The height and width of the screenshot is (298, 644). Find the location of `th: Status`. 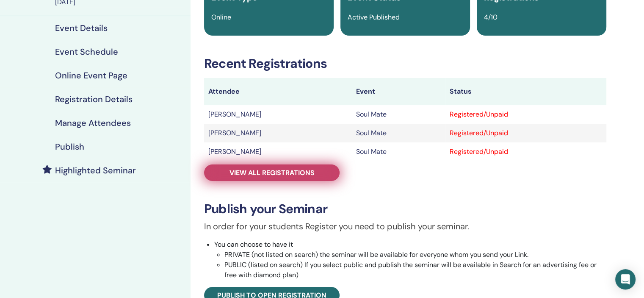

th: Status is located at coordinates (526, 92).